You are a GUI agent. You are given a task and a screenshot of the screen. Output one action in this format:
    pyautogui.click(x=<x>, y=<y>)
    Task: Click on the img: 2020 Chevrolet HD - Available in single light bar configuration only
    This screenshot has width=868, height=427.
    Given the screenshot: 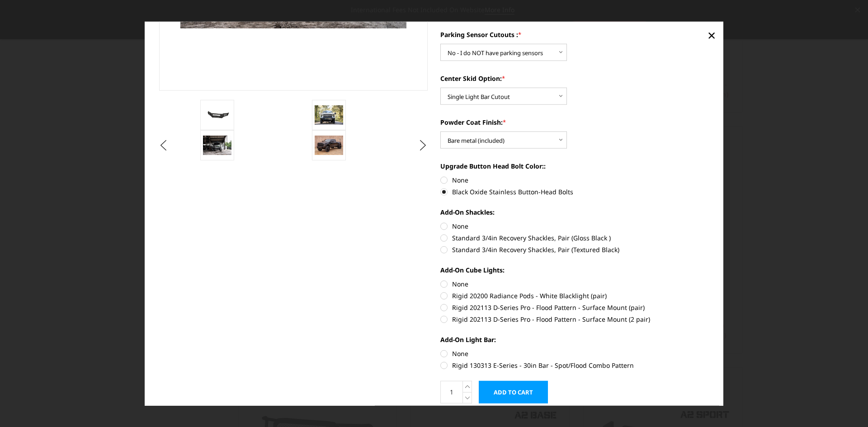 What is the action you would take?
    pyautogui.click(x=329, y=115)
    